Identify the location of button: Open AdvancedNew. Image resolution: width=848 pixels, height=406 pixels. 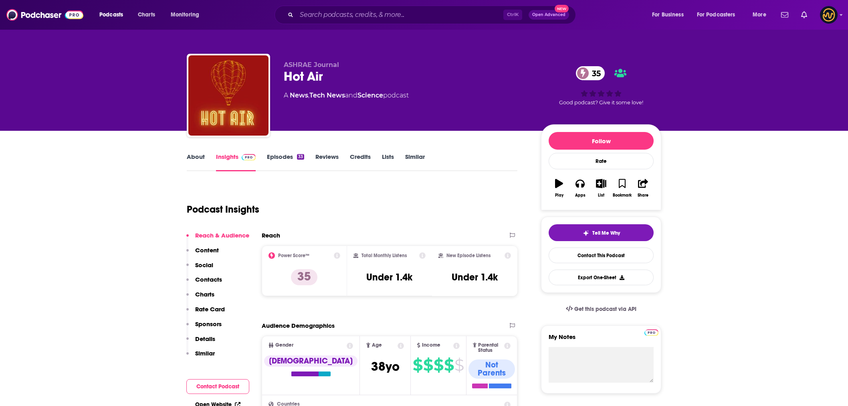
(549, 15).